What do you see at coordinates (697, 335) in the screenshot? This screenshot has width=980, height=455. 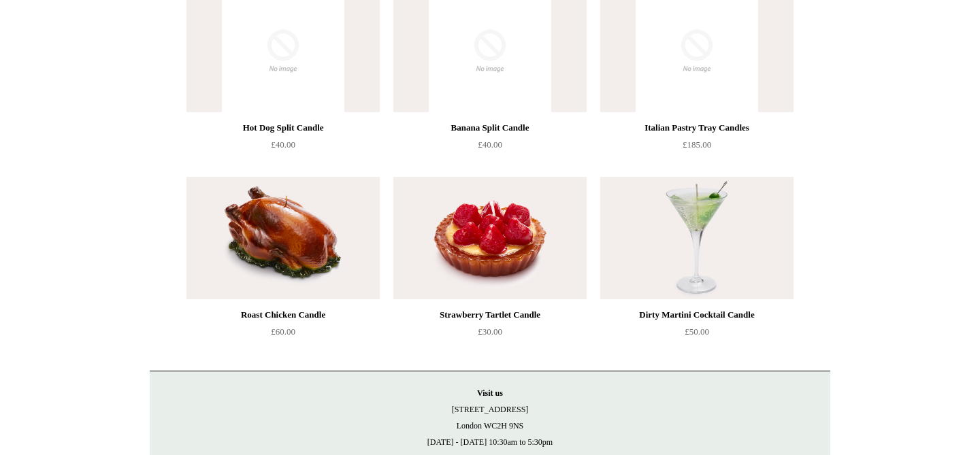 I see `a: Dirty Martini Cocktail Candle £50.00` at bounding box center [697, 335].